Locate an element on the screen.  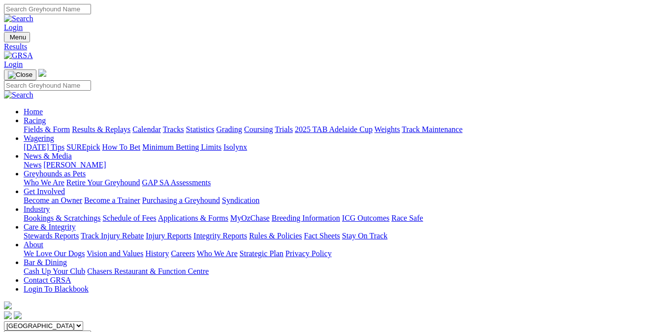
a: Syndication is located at coordinates (241, 200).